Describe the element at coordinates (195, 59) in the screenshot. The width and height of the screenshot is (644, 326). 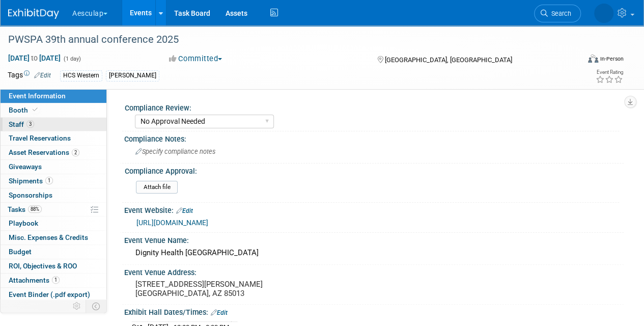
I see `button: Committed` at that location.